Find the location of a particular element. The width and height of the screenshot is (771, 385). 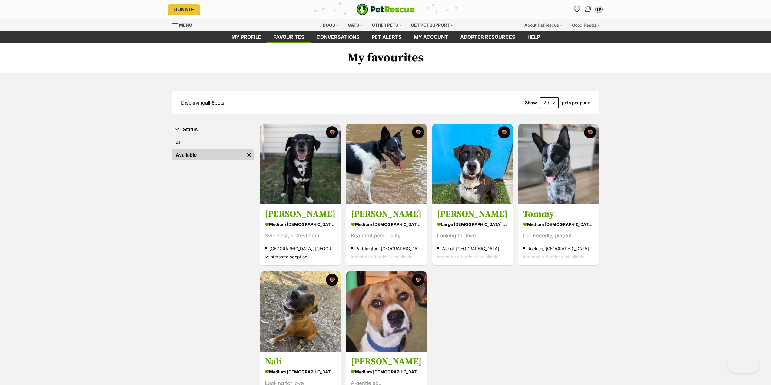

div: Interstate adoption is located at coordinates (300, 257).